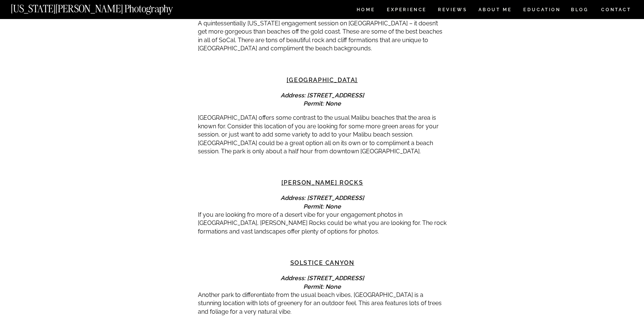  Describe the element at coordinates (616, 10) in the screenshot. I see `a: CONTACT` at that location.